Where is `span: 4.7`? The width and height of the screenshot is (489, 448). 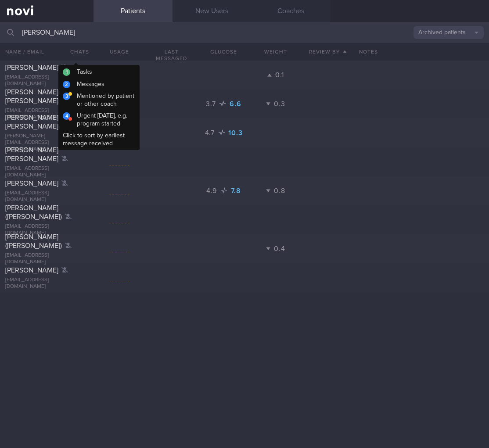 span: 4.7 is located at coordinates (211, 133).